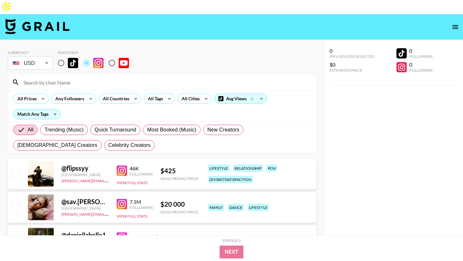 The image size is (463, 261). What do you see at coordinates (37, 114) in the screenshot?
I see `div: Match Any Tags` at bounding box center [37, 114].